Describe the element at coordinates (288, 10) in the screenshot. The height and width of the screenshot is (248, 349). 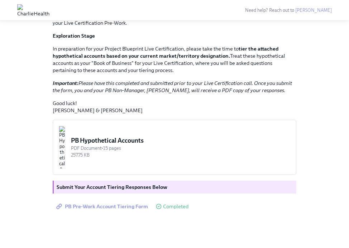
I see `span: Need help? Reach out to` at that location.